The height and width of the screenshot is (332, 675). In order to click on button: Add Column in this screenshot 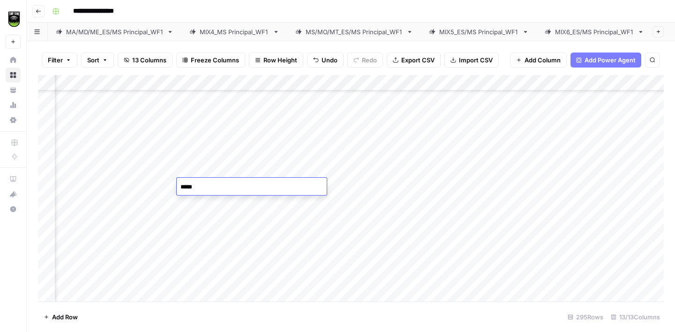, I will do `click(538, 60)`.